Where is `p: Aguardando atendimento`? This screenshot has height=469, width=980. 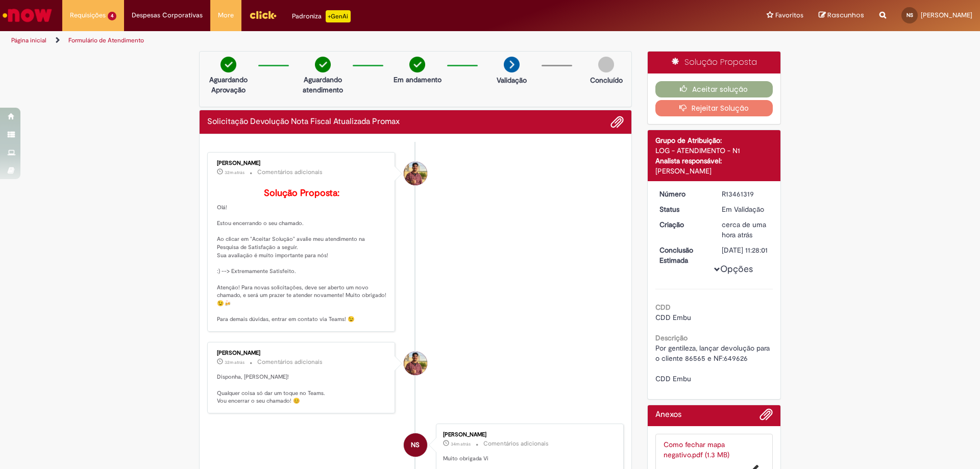 p: Aguardando atendimento is located at coordinates (323, 85).